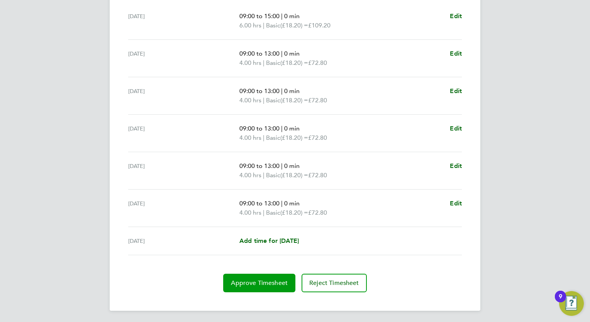  Describe the element at coordinates (260, 16) in the screenshot. I see `span: 09:00 to 15:00` at that location.